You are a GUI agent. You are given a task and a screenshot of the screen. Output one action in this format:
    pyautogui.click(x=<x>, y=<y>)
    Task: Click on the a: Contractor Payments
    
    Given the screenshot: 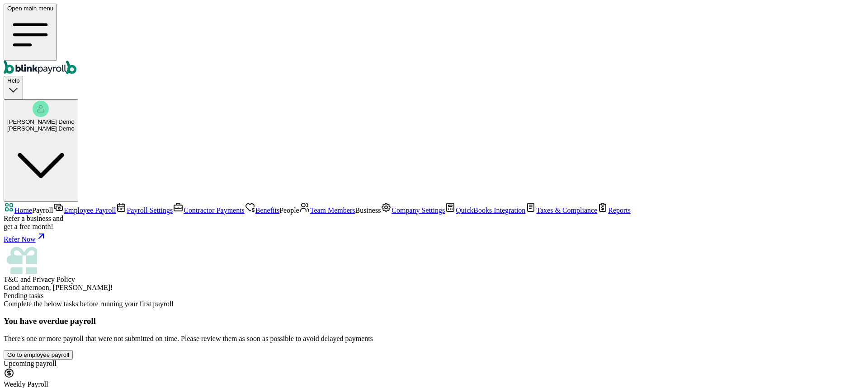 What is the action you would take?
    pyautogui.click(x=209, y=210)
    